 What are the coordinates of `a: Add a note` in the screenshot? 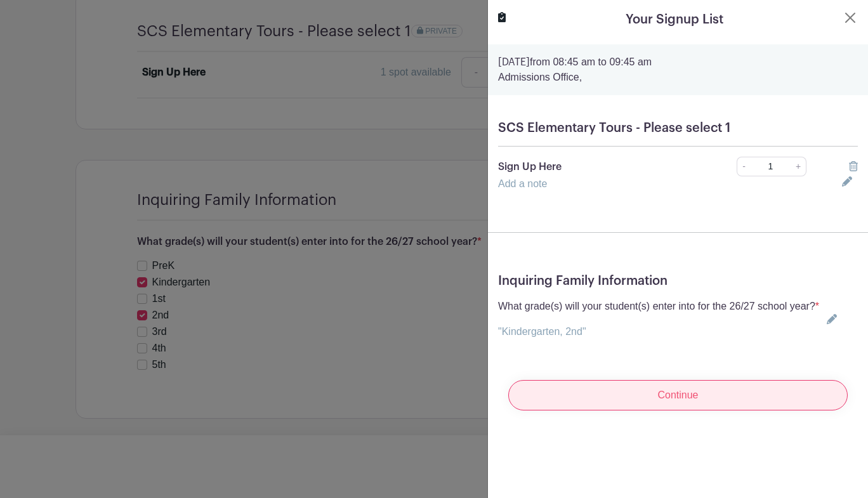 It's located at (522, 183).